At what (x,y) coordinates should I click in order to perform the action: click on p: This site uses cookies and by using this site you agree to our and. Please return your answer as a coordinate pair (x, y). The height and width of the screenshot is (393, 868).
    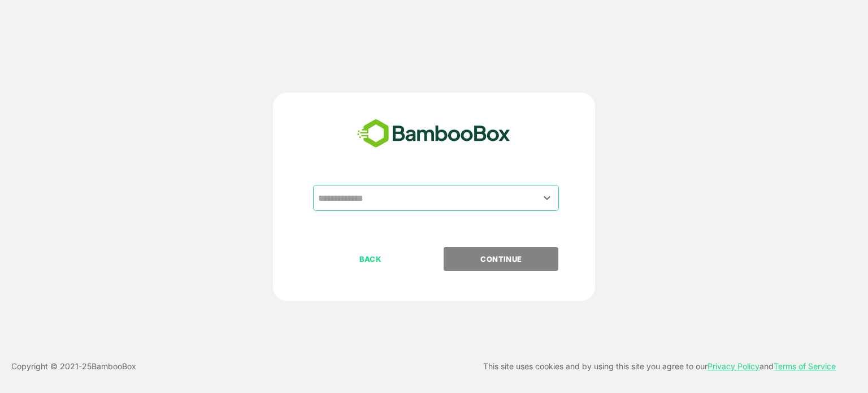
    Looking at the image, I should click on (660, 366).